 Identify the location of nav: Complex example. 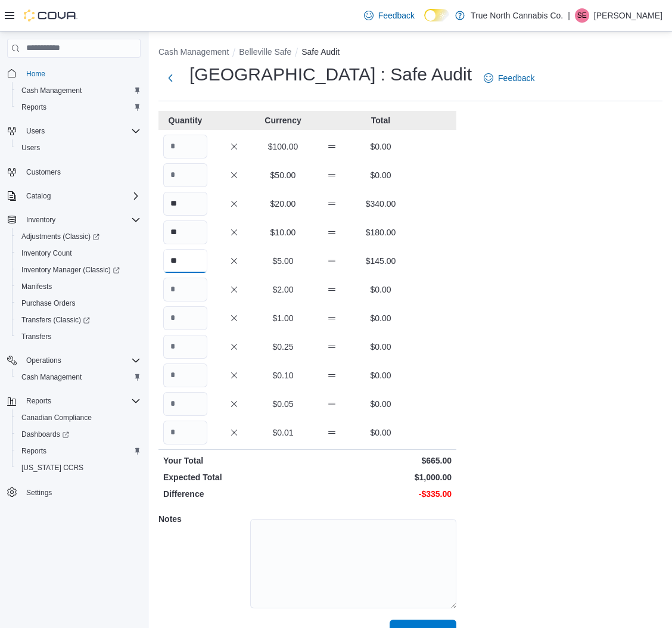
(74, 296).